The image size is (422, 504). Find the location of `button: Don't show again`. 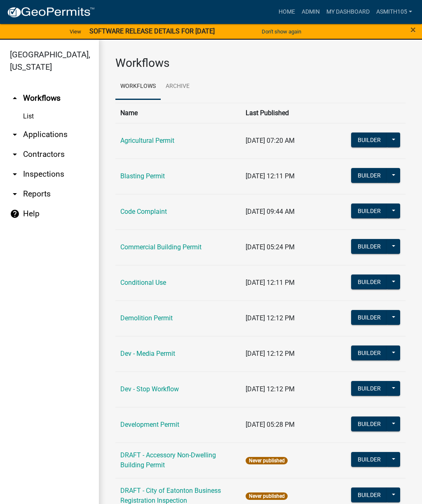

button: Don't show again is located at coordinates (281, 31).